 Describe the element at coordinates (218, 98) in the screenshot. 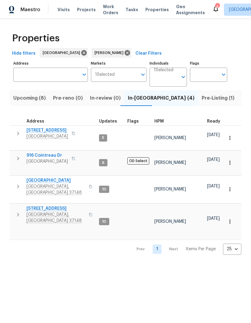

I see `span: Pre-Listing (1)` at that location.